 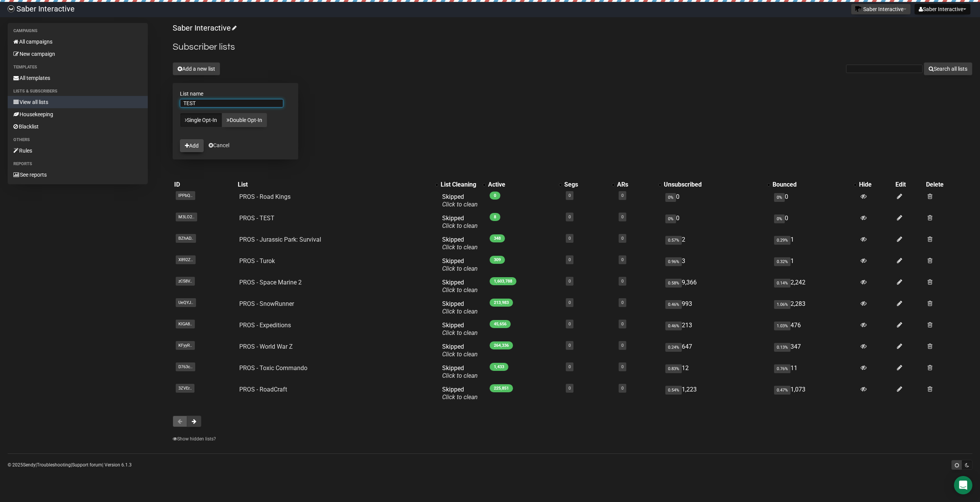 What do you see at coordinates (501, 388) in the screenshot?
I see `span: 225,851` at bounding box center [501, 388].